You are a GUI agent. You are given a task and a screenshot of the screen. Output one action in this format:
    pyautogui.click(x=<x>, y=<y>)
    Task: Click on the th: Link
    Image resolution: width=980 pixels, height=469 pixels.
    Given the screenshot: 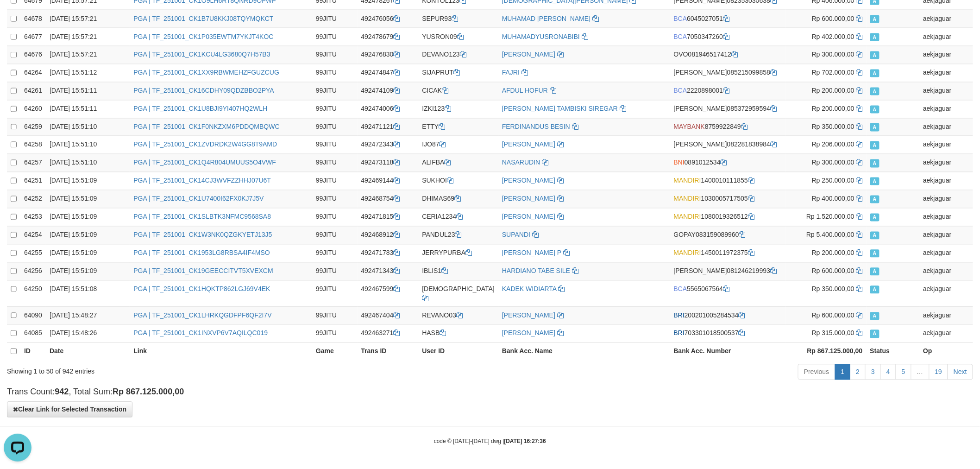 What is the action you would take?
    pyautogui.click(x=221, y=352)
    